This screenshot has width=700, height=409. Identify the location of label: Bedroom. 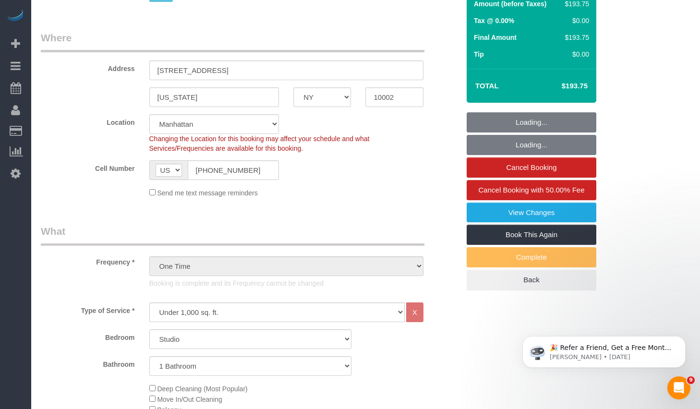
(88, 335).